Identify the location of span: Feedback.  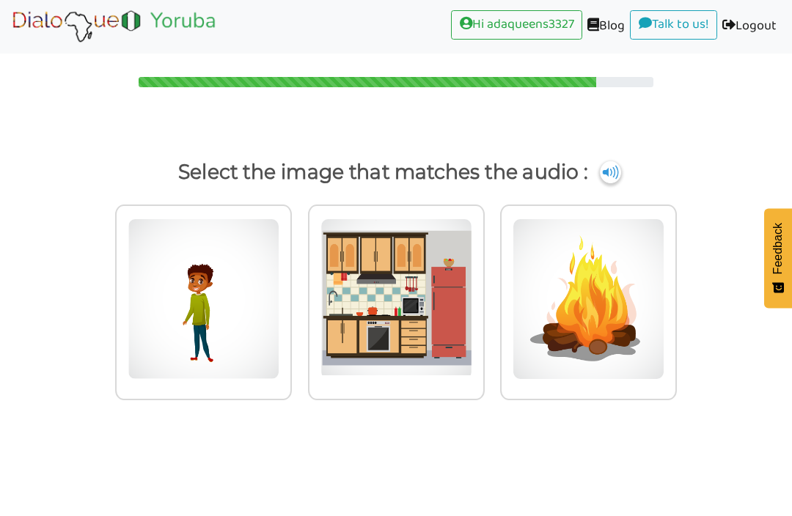
(778, 249).